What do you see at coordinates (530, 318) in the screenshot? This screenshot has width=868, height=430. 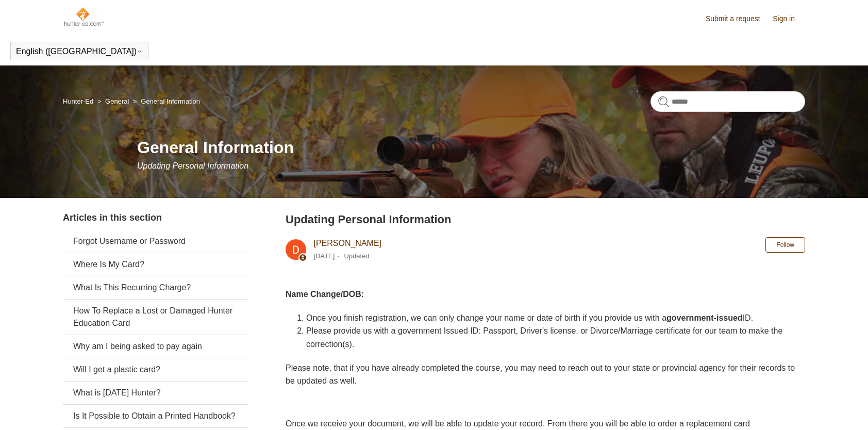 I see `span: Once you finish registration, we can only change your name or date of birth if you provide us wit...` at bounding box center [530, 318].